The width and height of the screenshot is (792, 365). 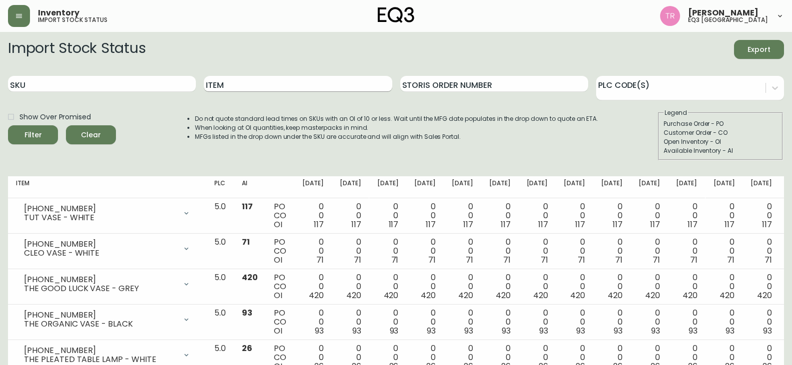 What do you see at coordinates (100, 253) in the screenshot?
I see `div: CLEO VASE - WHITE` at bounding box center [100, 253].